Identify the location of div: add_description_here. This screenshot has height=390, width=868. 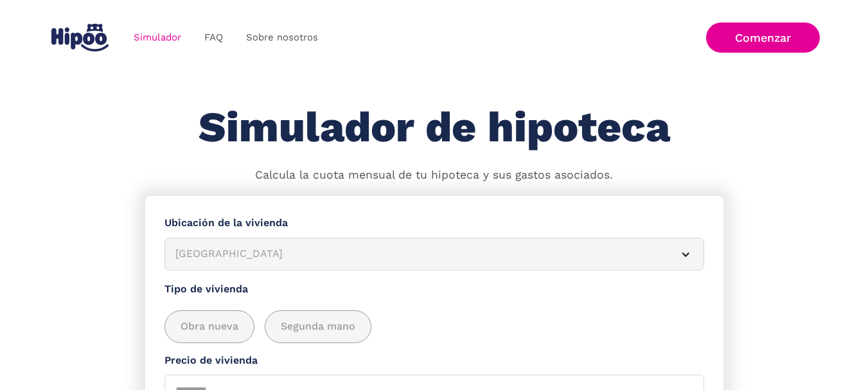
(435, 326).